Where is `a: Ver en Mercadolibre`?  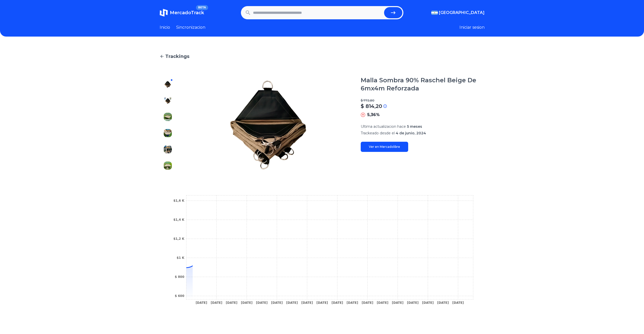
a: Ver en Mercadolibre is located at coordinates (384, 147).